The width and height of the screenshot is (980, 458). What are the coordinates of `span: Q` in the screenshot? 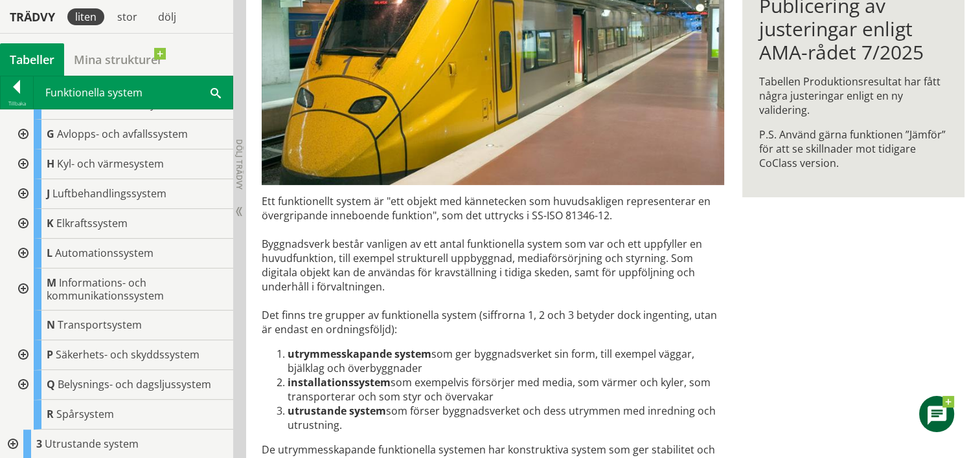 It's located at (50, 384).